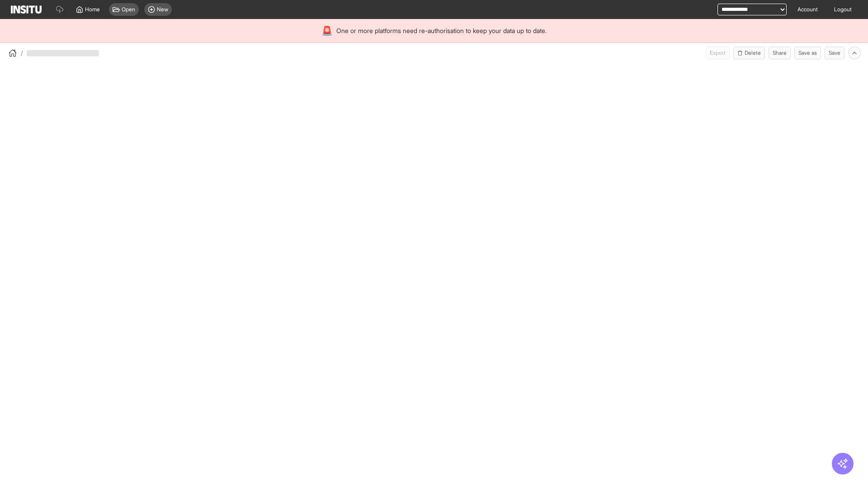 This screenshot has height=489, width=868. What do you see at coordinates (718, 53) in the screenshot?
I see `button: Export` at bounding box center [718, 53].